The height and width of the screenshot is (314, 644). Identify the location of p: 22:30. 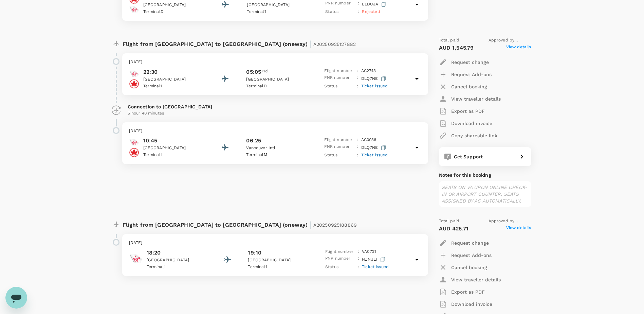
(174, 72).